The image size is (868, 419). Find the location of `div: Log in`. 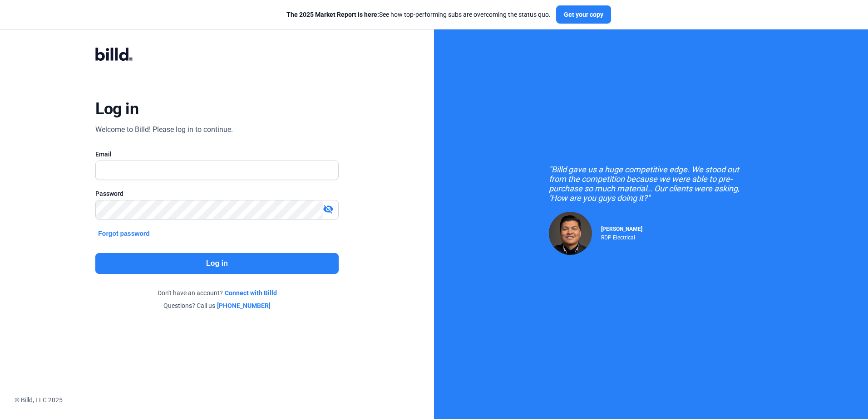

div: Log in is located at coordinates (116, 109).